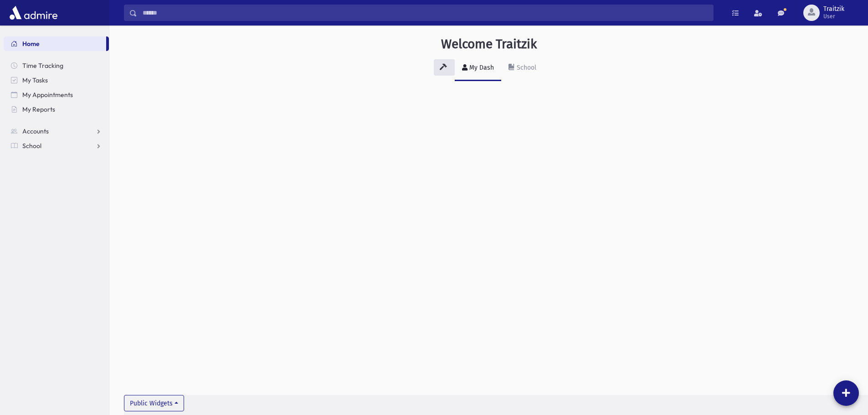 This screenshot has height=415, width=868. Describe the element at coordinates (32, 146) in the screenshot. I see `span: School` at that location.